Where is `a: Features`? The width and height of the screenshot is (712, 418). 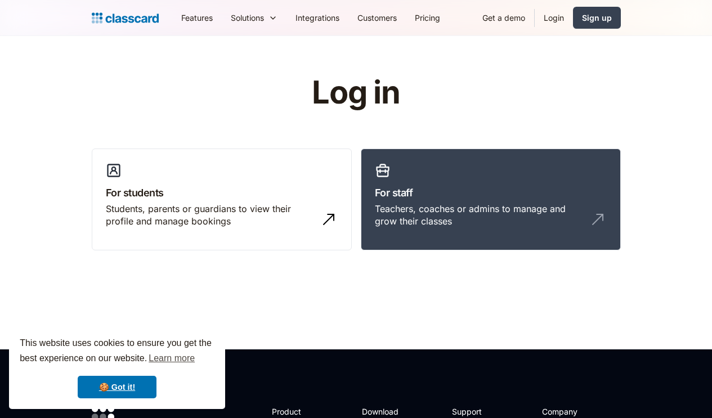
a: Features is located at coordinates (197, 17).